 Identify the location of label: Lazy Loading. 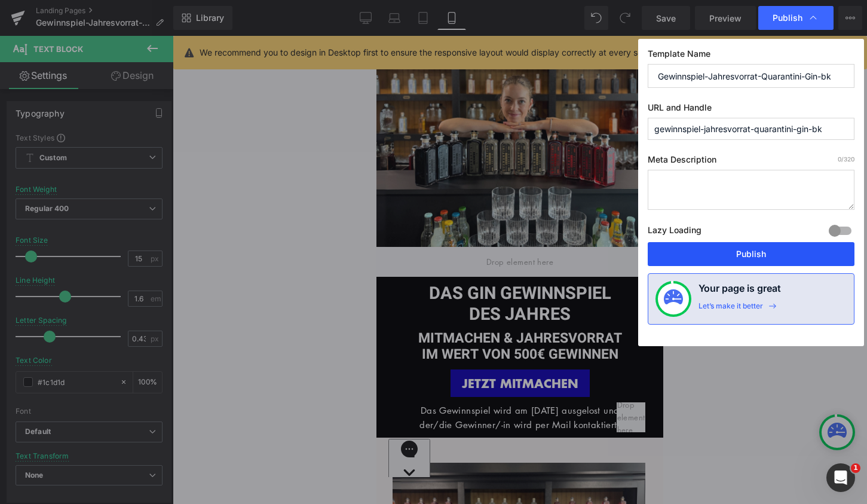
(675, 232).